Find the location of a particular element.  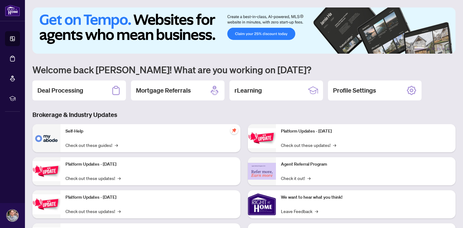

img: Platform Updates - June 23, 2025 is located at coordinates (262, 138).